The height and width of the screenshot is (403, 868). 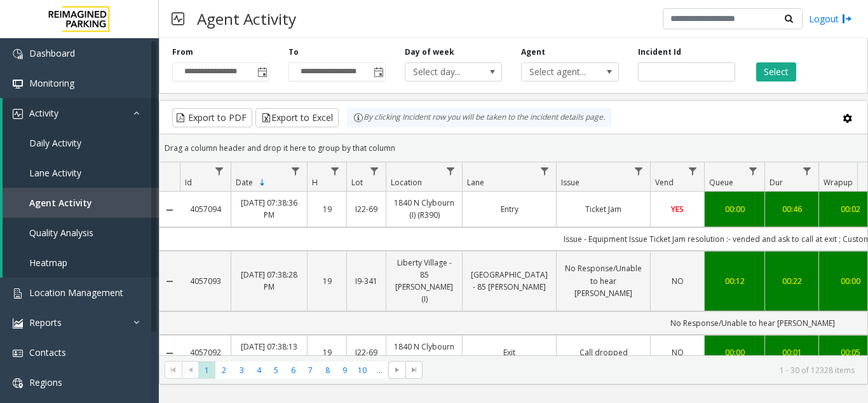 I want to click on button: Export to Excel, so click(x=297, y=118).